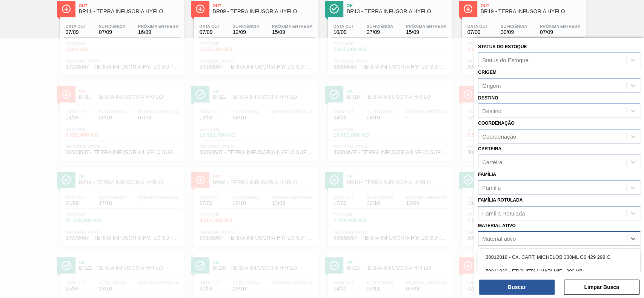  I want to click on span: 27/09, so click(380, 32).